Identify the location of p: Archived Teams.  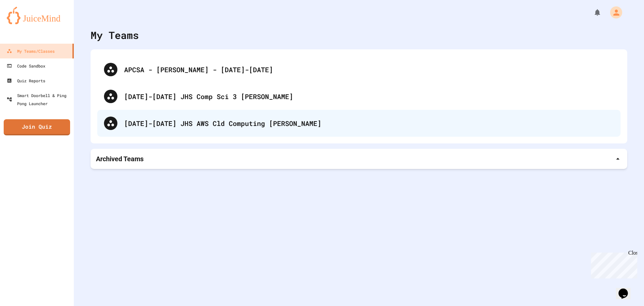
(120, 159).